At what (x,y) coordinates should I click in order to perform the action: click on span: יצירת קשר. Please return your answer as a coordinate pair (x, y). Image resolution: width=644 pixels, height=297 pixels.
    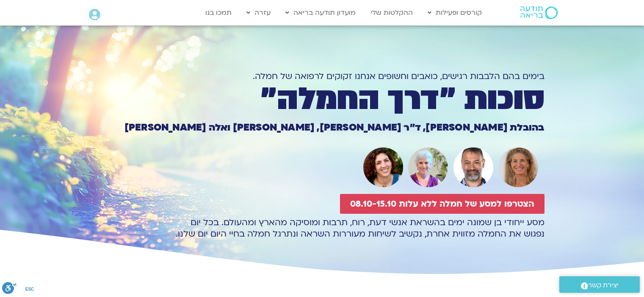
    Looking at the image, I should click on (604, 286).